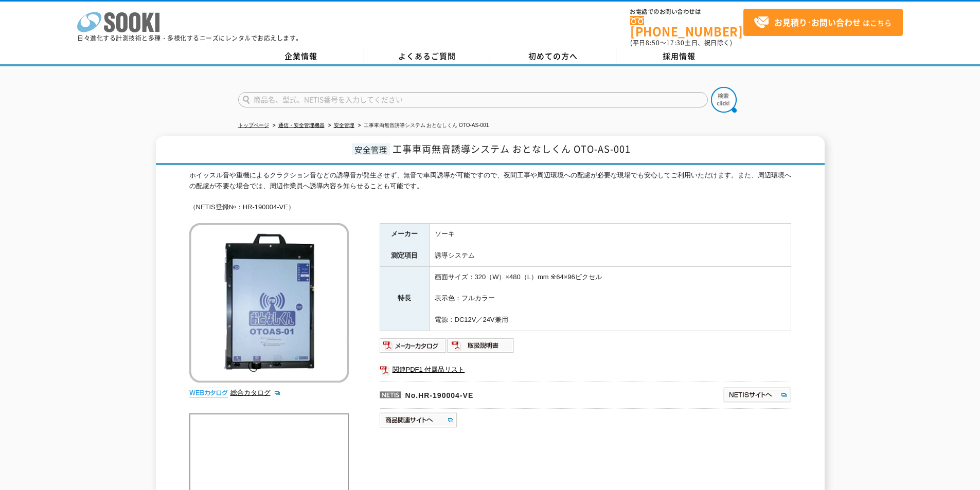  Describe the element at coordinates (653, 42) in the screenshot. I see `span: 8:50` at that location.